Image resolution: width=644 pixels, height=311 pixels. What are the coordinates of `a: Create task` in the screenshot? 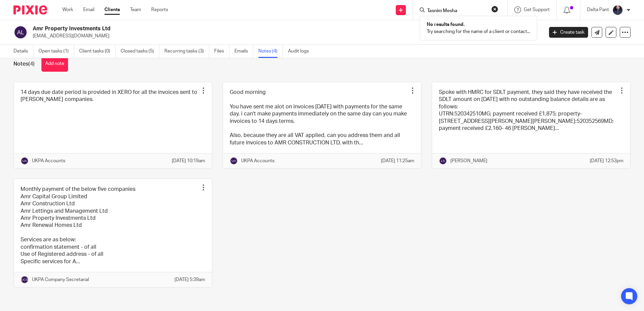 It's located at (568, 32).